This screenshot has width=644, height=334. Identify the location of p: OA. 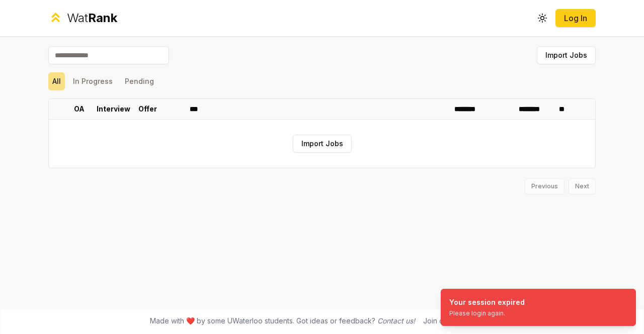
(79, 109).